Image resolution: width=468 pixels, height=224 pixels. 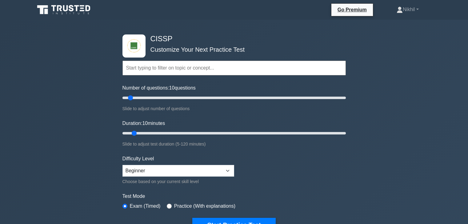 What do you see at coordinates (138, 159) in the screenshot?
I see `label: Difficulty Level` at bounding box center [138, 159].